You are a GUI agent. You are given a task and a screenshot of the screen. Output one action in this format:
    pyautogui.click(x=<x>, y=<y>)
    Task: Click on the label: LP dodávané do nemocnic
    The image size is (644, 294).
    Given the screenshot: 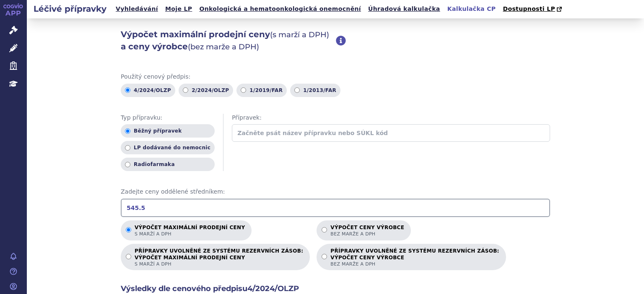 What is the action you would take?
    pyautogui.click(x=168, y=148)
    